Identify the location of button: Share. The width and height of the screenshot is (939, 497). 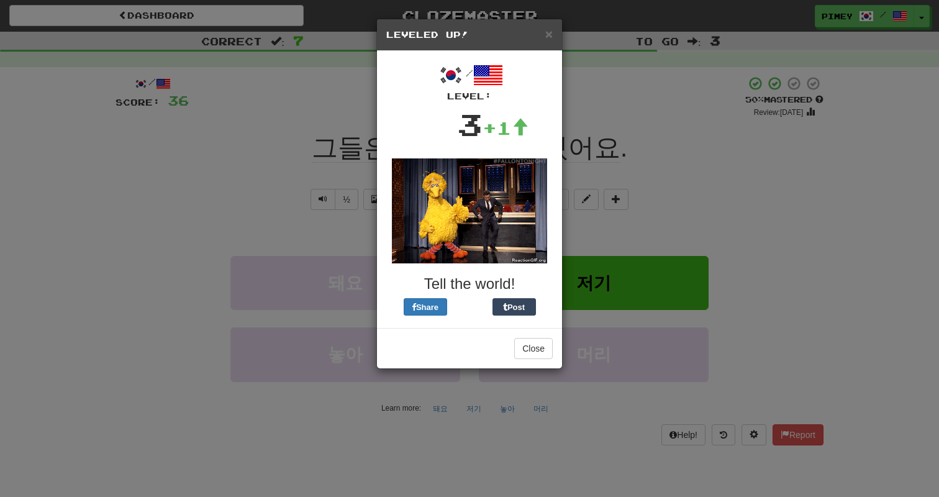
(426, 307).